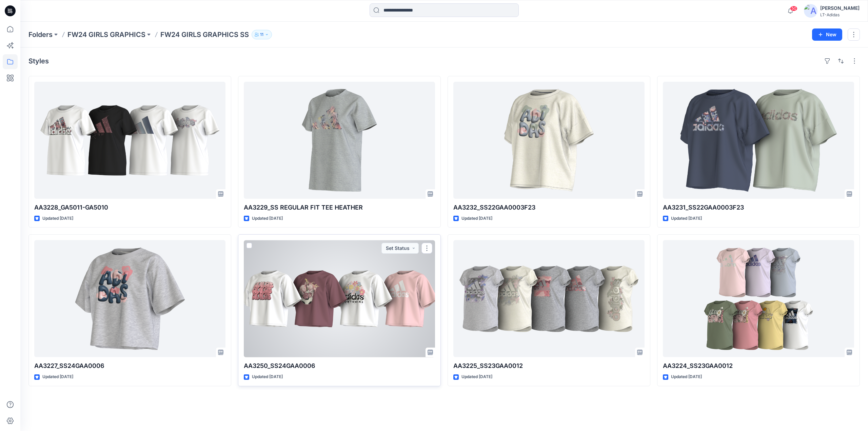 This screenshot has height=431, width=868. I want to click on p: AA3224_SS23GAA0012, so click(758, 366).